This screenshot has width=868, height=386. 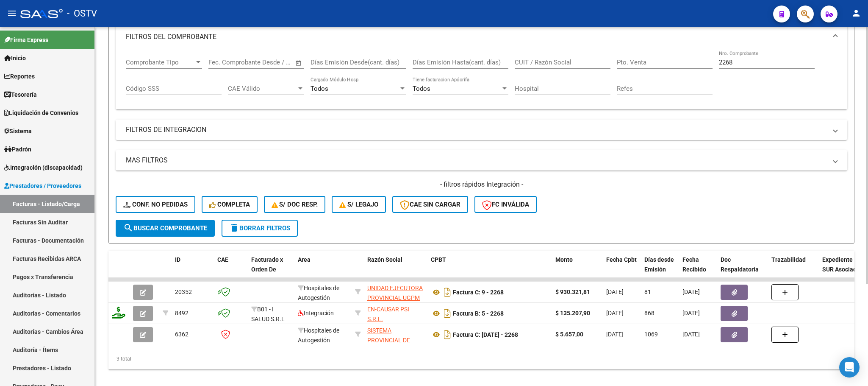 What do you see at coordinates (295, 204) in the screenshot?
I see `span: S/ Doc Resp.` at bounding box center [295, 204].